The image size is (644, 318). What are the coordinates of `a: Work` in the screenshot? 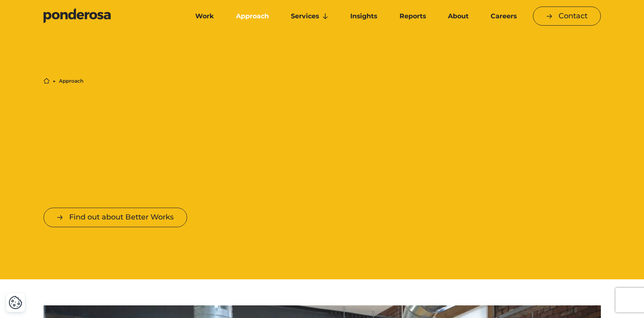 It's located at (205, 16).